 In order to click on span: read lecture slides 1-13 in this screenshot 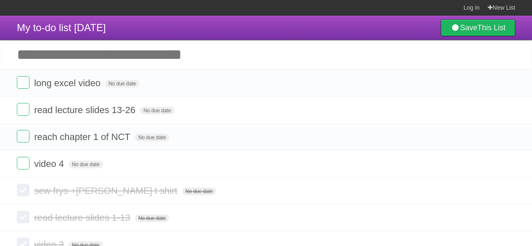, I will do `click(83, 217)`.